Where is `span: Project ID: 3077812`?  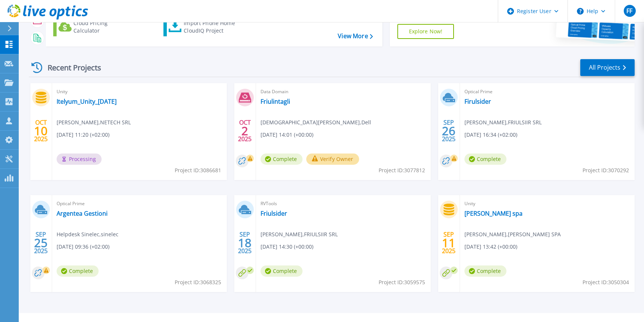
span: Project ID: 3077812 is located at coordinates (402, 170).